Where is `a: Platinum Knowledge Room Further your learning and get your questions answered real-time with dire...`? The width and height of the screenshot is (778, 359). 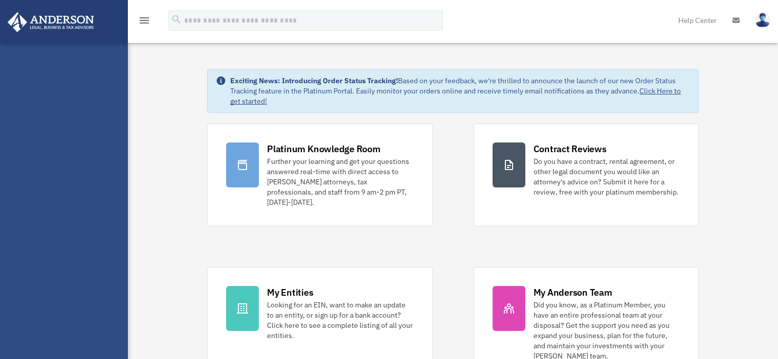 a: Platinum Knowledge Room Further your learning and get your questions answered real-time with dire... is located at coordinates (320, 175).